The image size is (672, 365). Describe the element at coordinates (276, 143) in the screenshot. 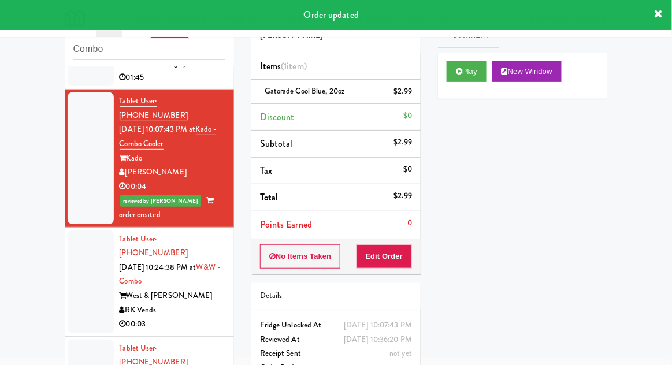

I see `span: Subtotal` at that location.